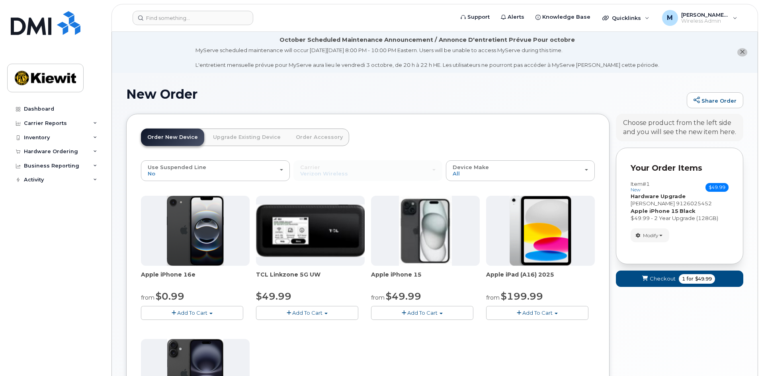 Image resolution: width=762 pixels, height=376 pixels. I want to click on span: Use Suspended Line, so click(177, 167).